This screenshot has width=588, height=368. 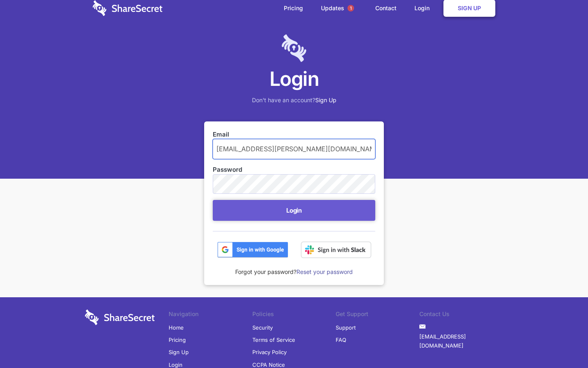 I want to click on li: Navigation, so click(x=210, y=315).